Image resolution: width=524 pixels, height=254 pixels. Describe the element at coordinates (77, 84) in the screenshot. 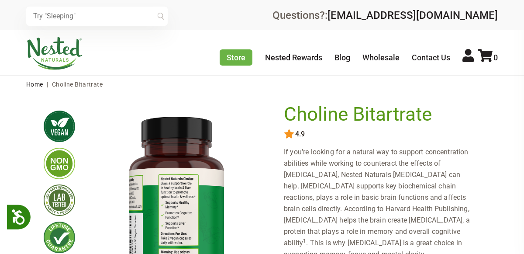

I see `span: Choline Bitartrate` at that location.